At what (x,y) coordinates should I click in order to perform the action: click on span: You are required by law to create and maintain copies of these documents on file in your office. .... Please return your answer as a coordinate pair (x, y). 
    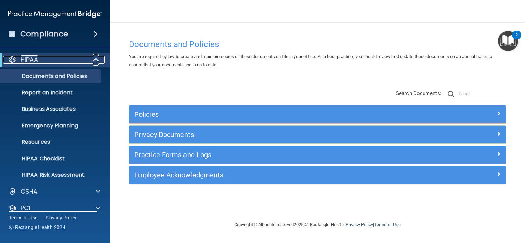
    Looking at the image, I should click on (310, 60).